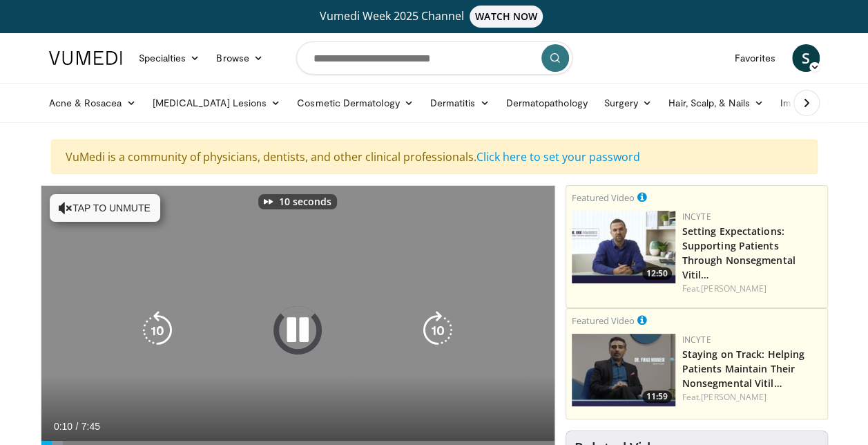 The width and height of the screenshot is (868, 445). Describe the element at coordinates (743, 368) in the screenshot. I see `a: Staying on Track: Helping Patients Maintain Their Nonsegmental Vitil…` at that location.